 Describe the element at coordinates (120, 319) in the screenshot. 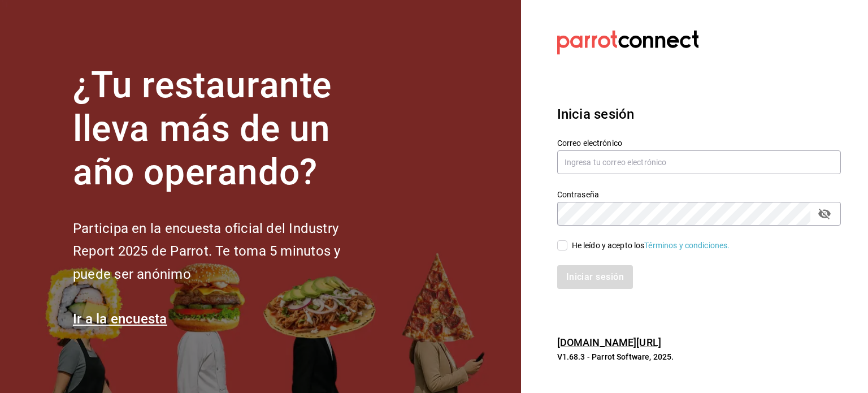

I see `a: Ir a la encuesta` at that location.